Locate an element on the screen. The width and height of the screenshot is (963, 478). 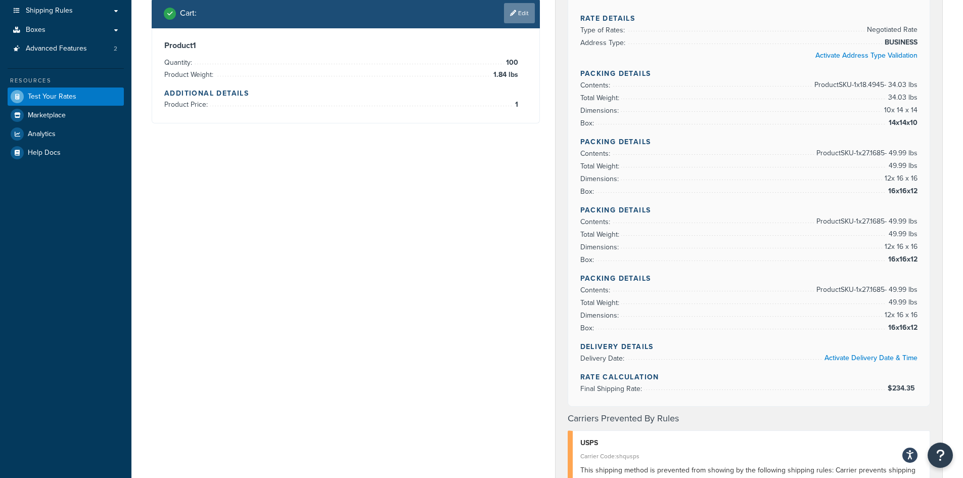
a: Activate Address Type Validation is located at coordinates (867, 55).